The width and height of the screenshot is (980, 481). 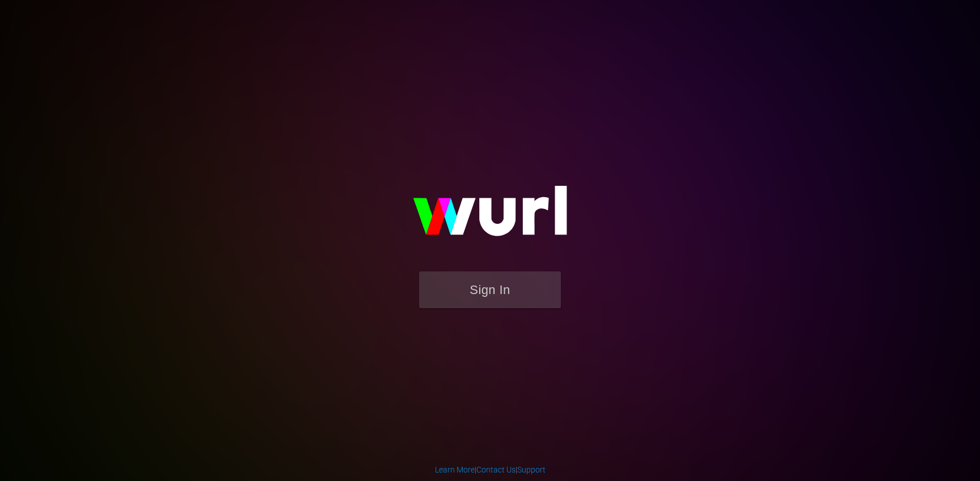 What do you see at coordinates (496, 469) in the screenshot?
I see `a: Contact Us` at bounding box center [496, 469].